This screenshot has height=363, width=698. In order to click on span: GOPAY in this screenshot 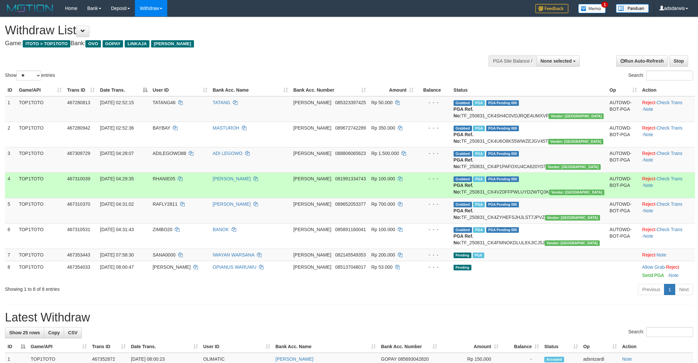, I will do `click(113, 44)`.